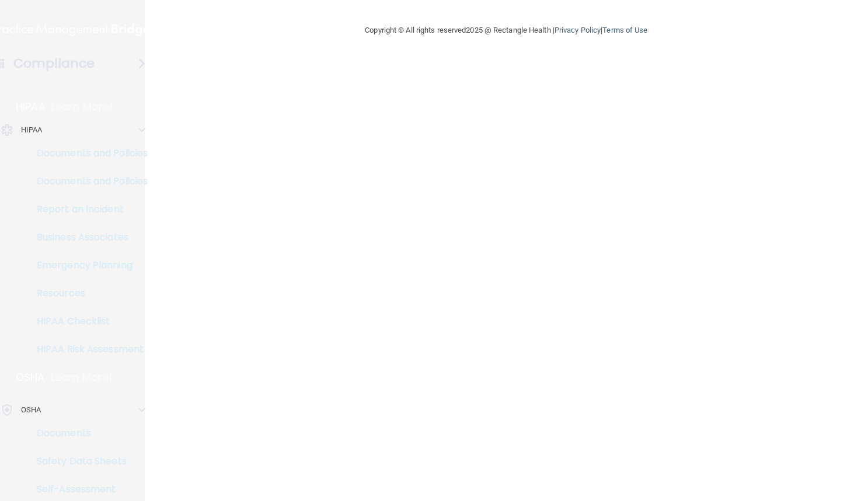 The image size is (868, 501). What do you see at coordinates (87, 350) in the screenshot?
I see `p: HIPAA Risk Assessment` at bounding box center [87, 350].